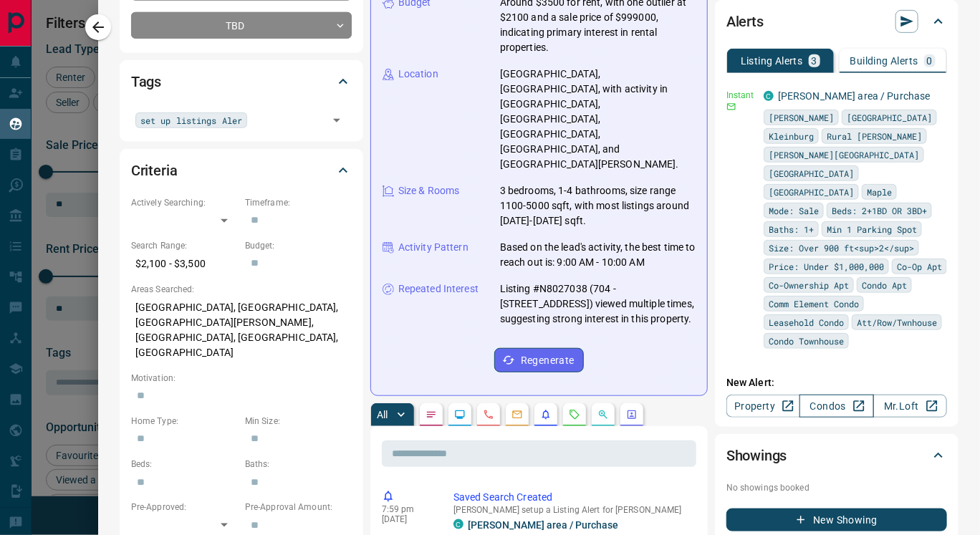 The image size is (980, 535). What do you see at coordinates (809, 285) in the screenshot?
I see `span: Co-Ownership Apt` at bounding box center [809, 285].